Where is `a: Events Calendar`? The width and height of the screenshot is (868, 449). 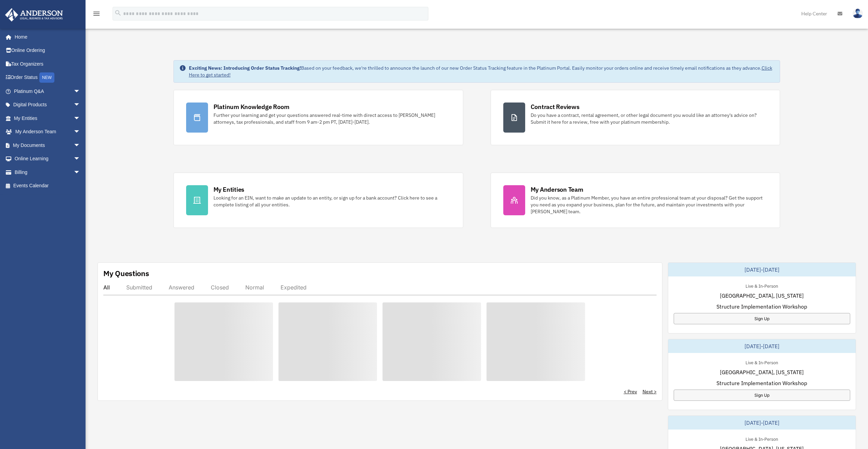 a: Events Calendar is located at coordinates (47, 186).